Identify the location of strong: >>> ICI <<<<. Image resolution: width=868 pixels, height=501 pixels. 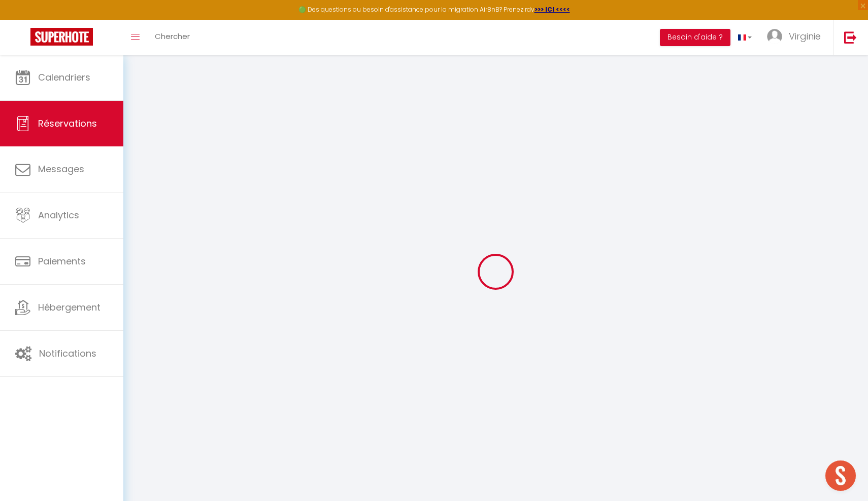
(552, 9).